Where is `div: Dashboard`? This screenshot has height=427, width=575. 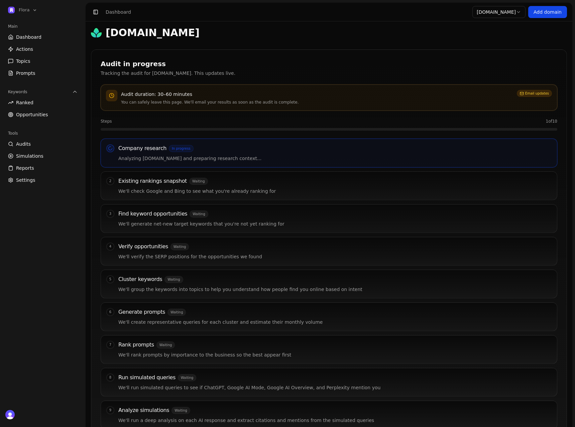
div: Dashboard is located at coordinates (118, 12).